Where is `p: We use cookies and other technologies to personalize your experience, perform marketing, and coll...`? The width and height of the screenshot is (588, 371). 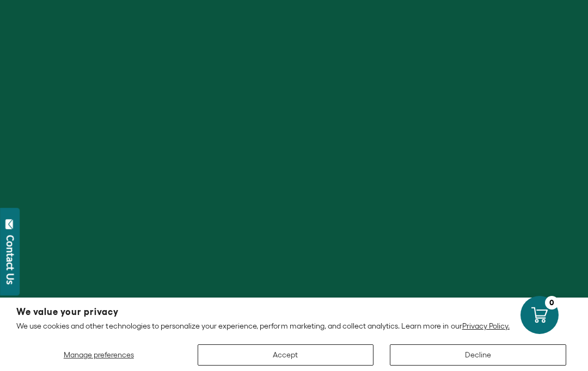
p: We use cookies and other technologies to personalize your experience, perform marketing, and coll... is located at coordinates (294, 326).